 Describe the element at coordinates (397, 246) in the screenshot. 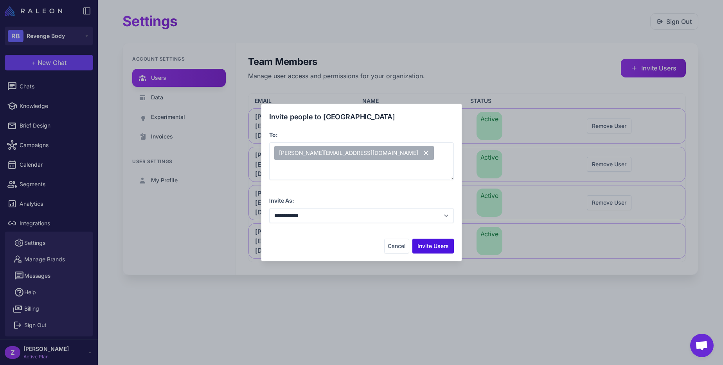

I see `button: Cancel` at that location.